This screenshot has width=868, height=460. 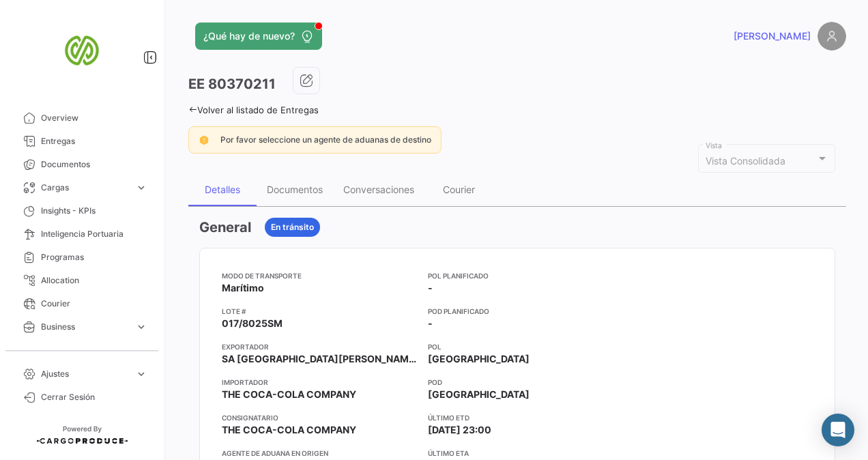 What do you see at coordinates (521, 275) in the screenshot?
I see `app-card-info-title: POL Planificado` at bounding box center [521, 275].